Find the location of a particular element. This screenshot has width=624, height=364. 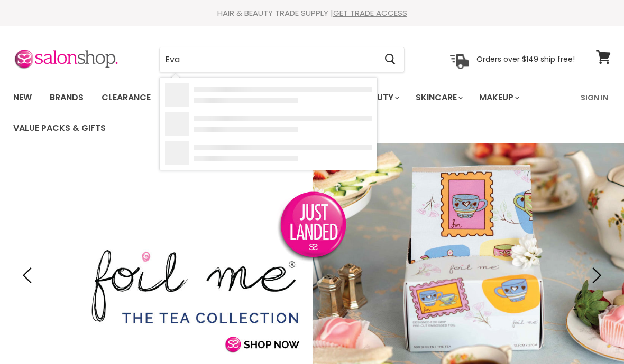

a: Brands is located at coordinates (67, 98).